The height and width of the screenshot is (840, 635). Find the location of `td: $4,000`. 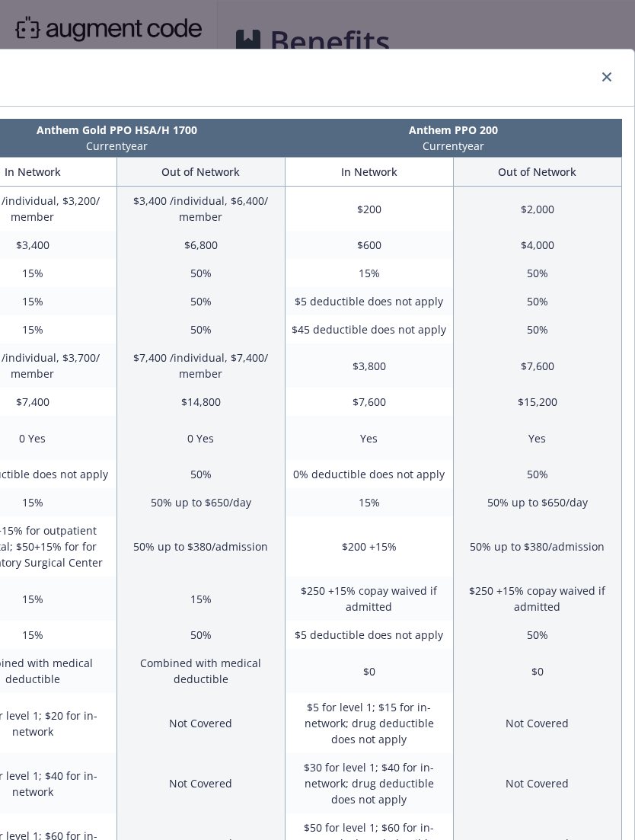

td: $4,000 is located at coordinates (536, 245).